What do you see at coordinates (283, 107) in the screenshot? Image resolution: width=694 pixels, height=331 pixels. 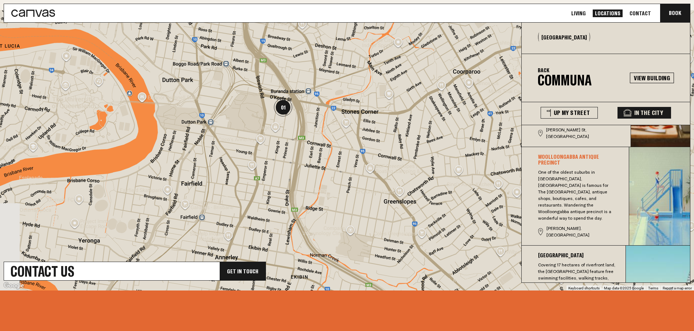 I see `div: 01` at bounding box center [283, 107].